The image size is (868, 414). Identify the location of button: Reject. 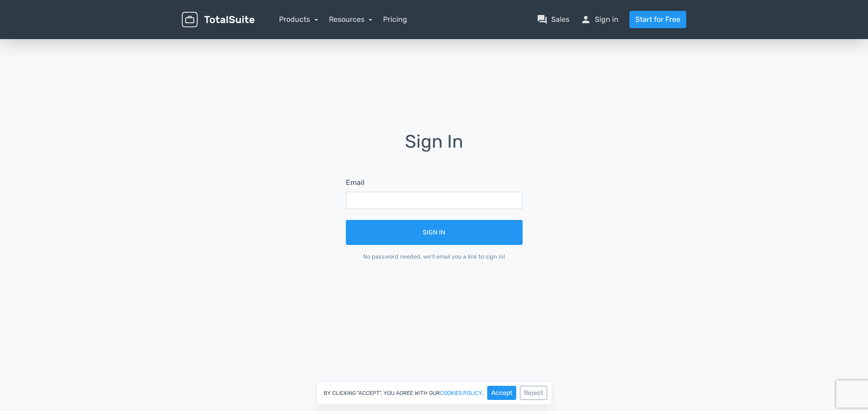
(533, 393).